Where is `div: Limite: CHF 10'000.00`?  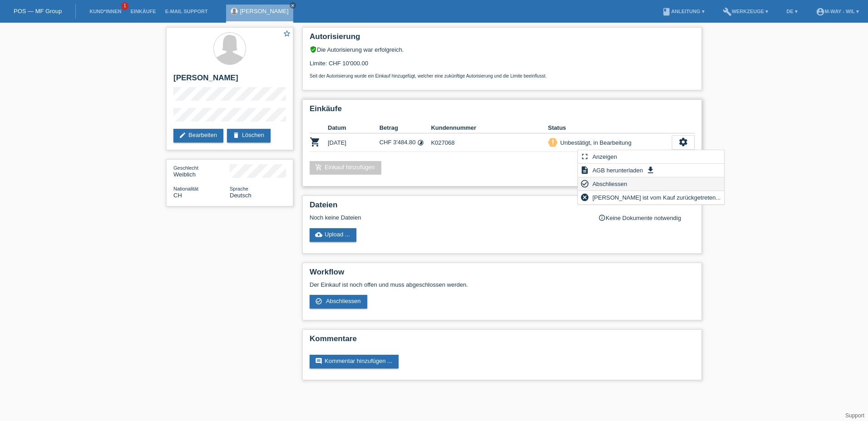 div: Limite: CHF 10'000.00 is located at coordinates (502, 66).